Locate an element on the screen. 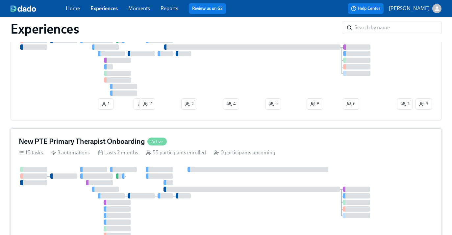 The width and height of the screenshot is (452, 235). a: Home is located at coordinates (73, 8).